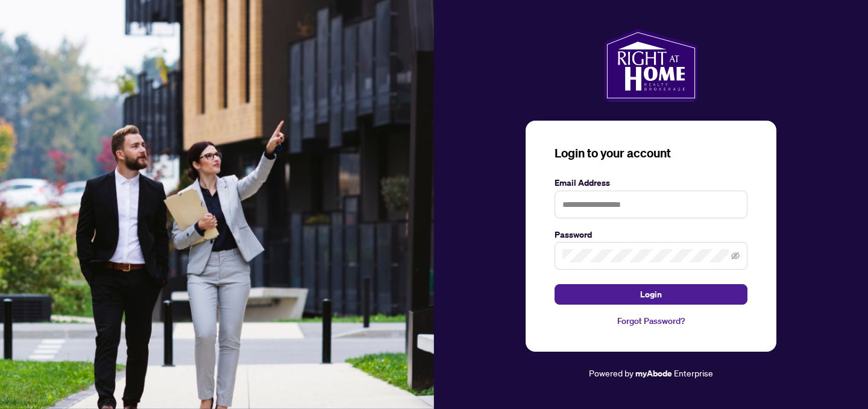 This screenshot has height=409, width=868. I want to click on label: Email Address, so click(651, 183).